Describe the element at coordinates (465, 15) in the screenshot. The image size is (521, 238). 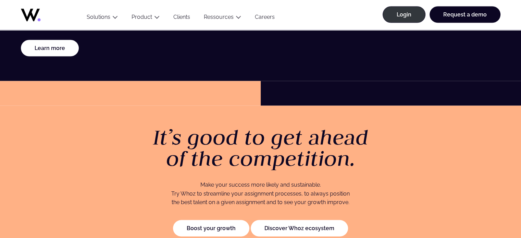
I see `a: Request a demo` at that location.